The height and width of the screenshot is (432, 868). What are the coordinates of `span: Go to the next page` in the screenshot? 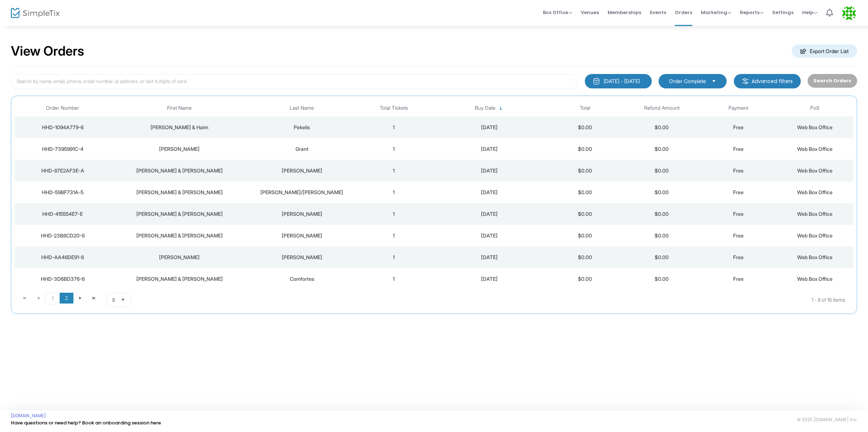 It's located at (80, 298).